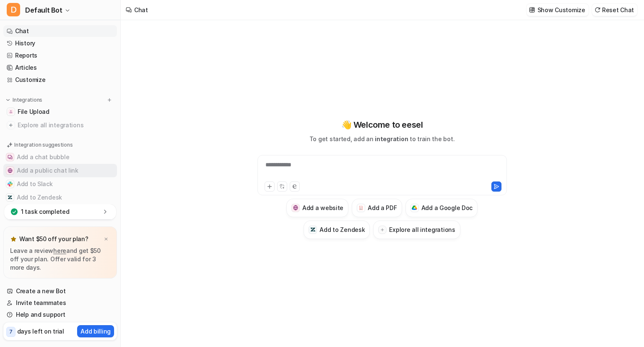 Image resolution: width=644 pixels, height=347 pixels. I want to click on button: Add a Google DocAdd a Google Doc, so click(442, 208).